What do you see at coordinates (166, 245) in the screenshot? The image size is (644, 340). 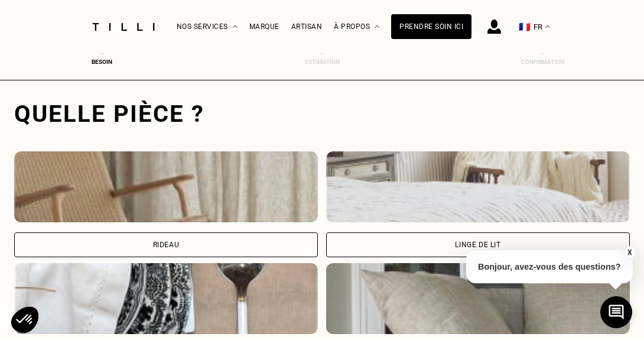 I see `div: Rideau` at bounding box center [166, 245].